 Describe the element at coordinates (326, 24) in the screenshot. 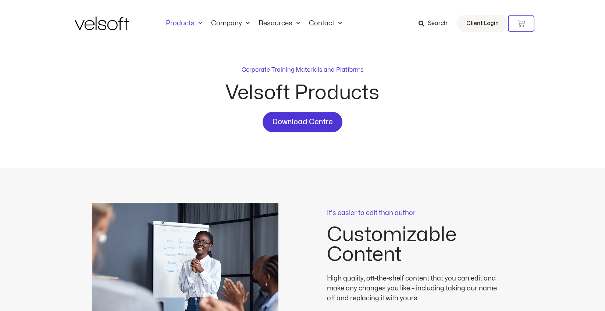

I see `a: ContactMenu Toggle` at that location.